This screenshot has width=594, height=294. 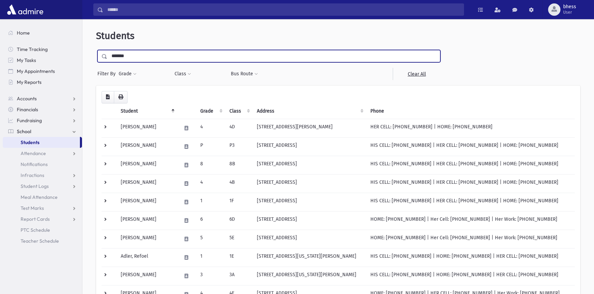 I want to click on a: Test Marks, so click(x=42, y=208).